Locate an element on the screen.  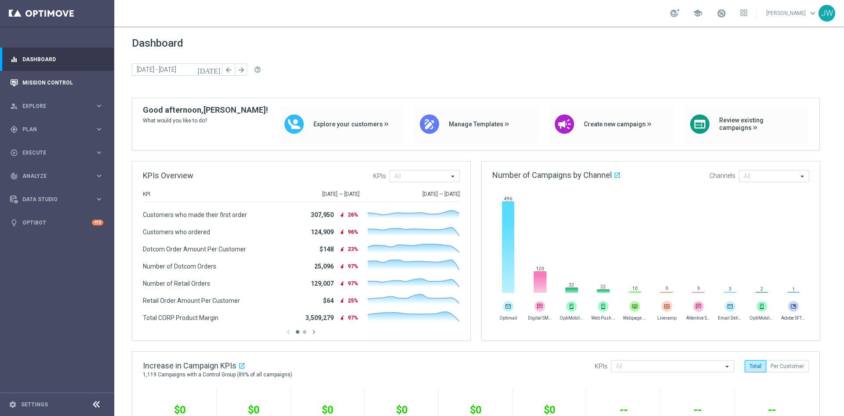
button: Mission Control is located at coordinates (57, 83).